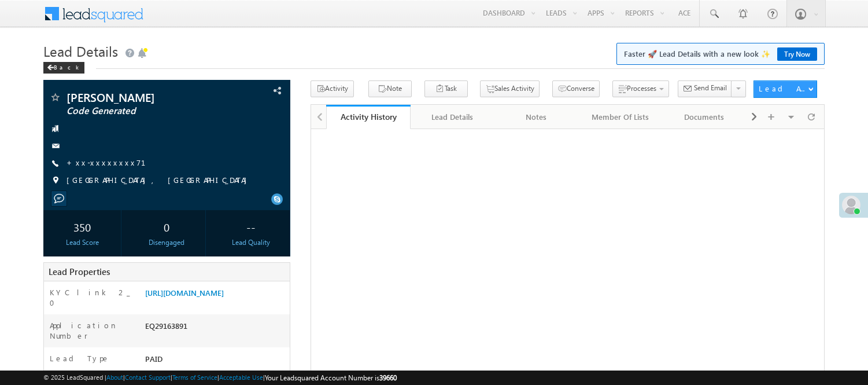 This screenshot has width=868, height=385. I want to click on span: Send Email, so click(710, 88).